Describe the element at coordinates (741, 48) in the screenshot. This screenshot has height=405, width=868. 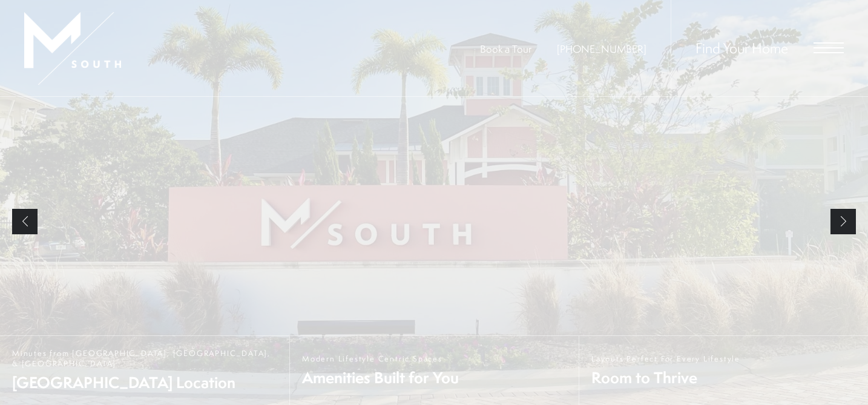
I see `span: Find Your Home` at that location.